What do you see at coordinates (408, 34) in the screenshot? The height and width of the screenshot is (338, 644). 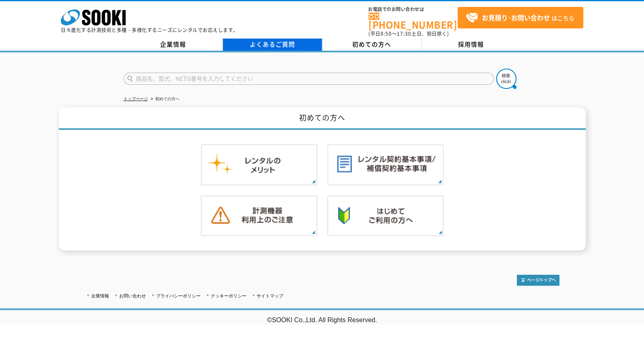 I see `span: (平日 ～ 土日、祝日除く)` at bounding box center [408, 34].